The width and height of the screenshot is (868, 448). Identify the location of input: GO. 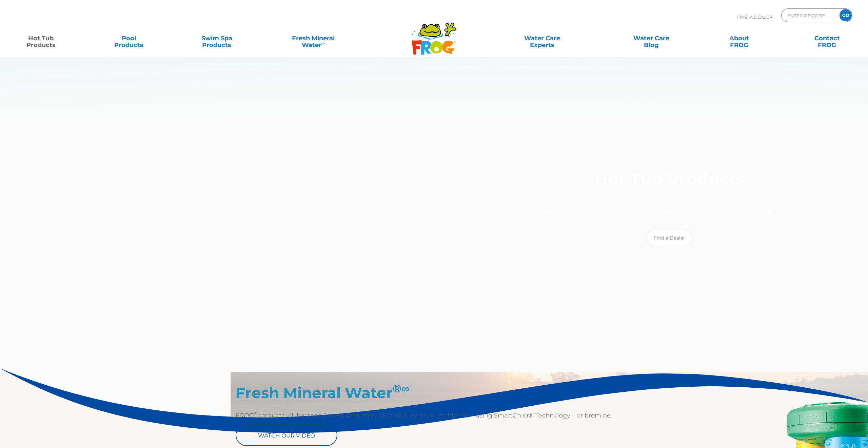
(846, 15).